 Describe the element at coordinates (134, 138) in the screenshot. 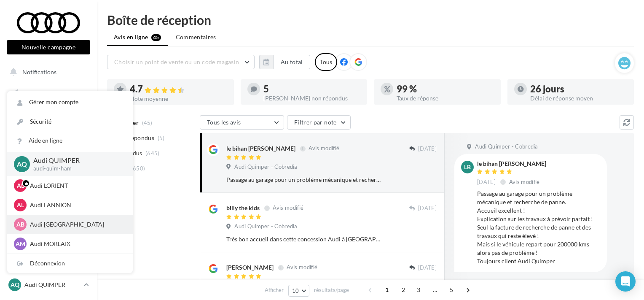

I see `span: Non répondus` at that location.